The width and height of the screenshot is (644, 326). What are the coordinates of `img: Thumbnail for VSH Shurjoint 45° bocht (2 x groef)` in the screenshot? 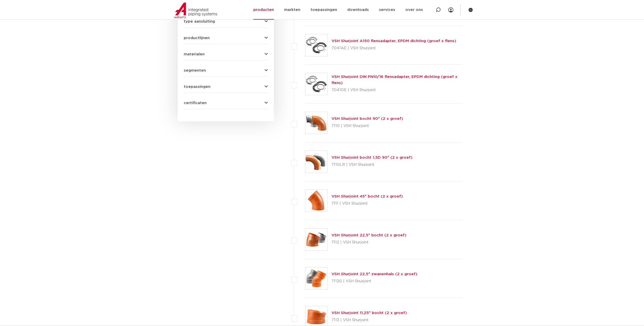 It's located at (316, 200).